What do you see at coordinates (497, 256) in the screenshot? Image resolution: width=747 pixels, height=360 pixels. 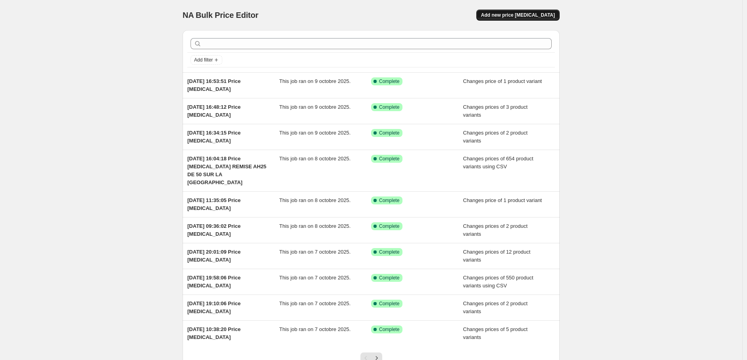 I see `span: Changes prices of 12 product variants` at bounding box center [497, 256].